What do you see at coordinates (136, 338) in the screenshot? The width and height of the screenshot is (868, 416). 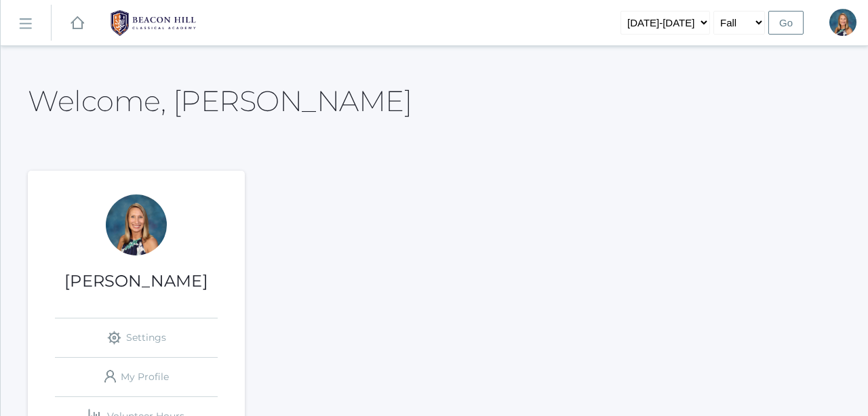 I see `a: Settings` at bounding box center [136, 338].